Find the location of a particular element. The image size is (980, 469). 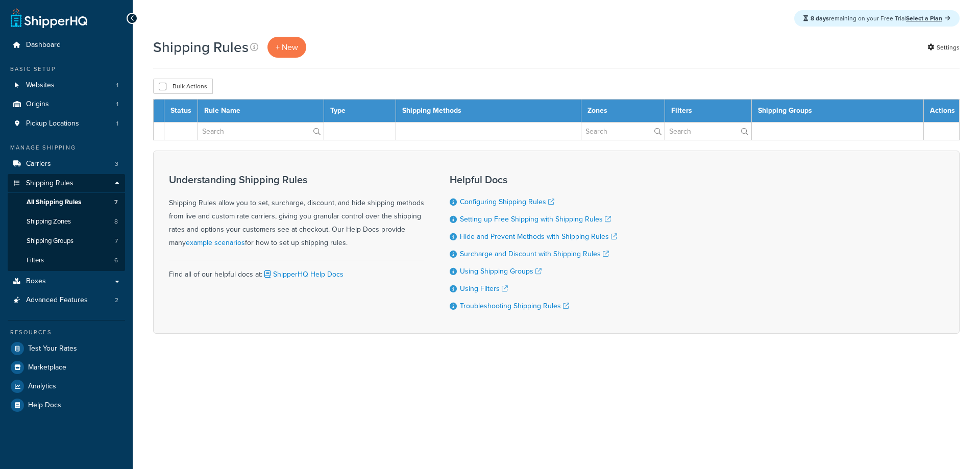

a: Hide and Prevent Methods with Shipping Rules is located at coordinates (538, 236).